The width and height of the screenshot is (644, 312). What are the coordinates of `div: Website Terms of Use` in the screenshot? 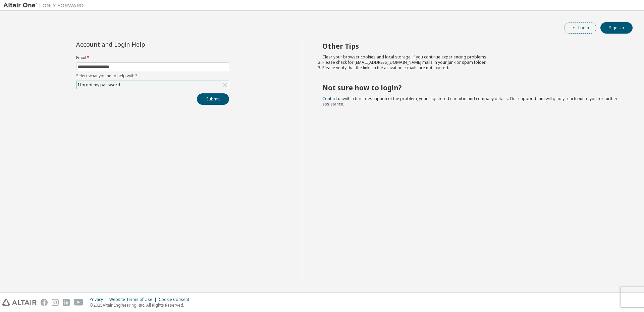 It's located at (134, 299).